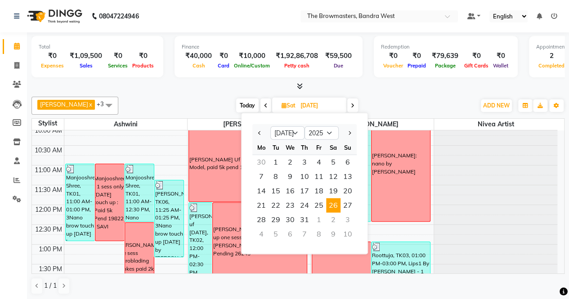 The height and width of the screenshot is (299, 569). I want to click on div: 12:00 PM, so click(49, 209).